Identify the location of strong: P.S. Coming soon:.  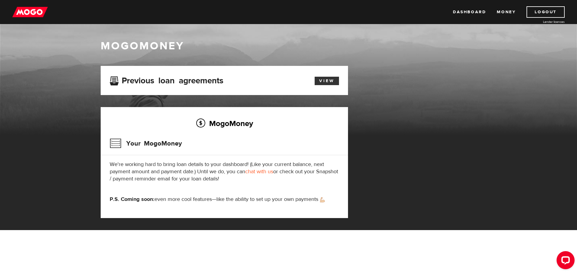
(132, 199).